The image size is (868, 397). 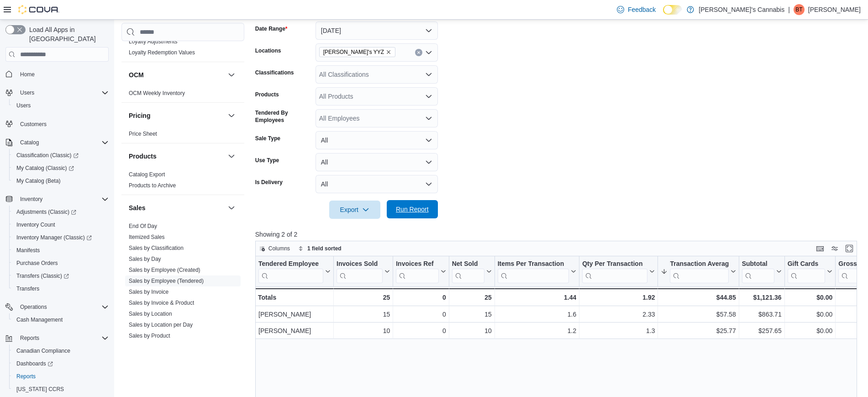 What do you see at coordinates (176, 115) in the screenshot?
I see `button: Pricing` at bounding box center [176, 115].